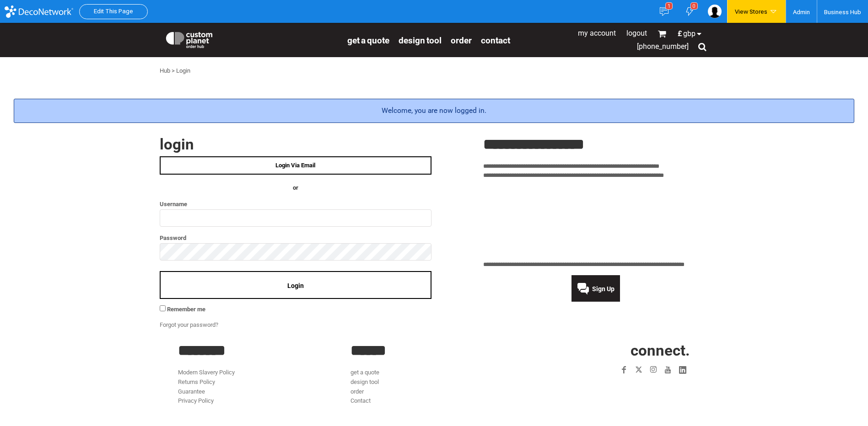 The height and width of the screenshot is (426, 868). I want to click on span: get a quote, so click(368, 40).